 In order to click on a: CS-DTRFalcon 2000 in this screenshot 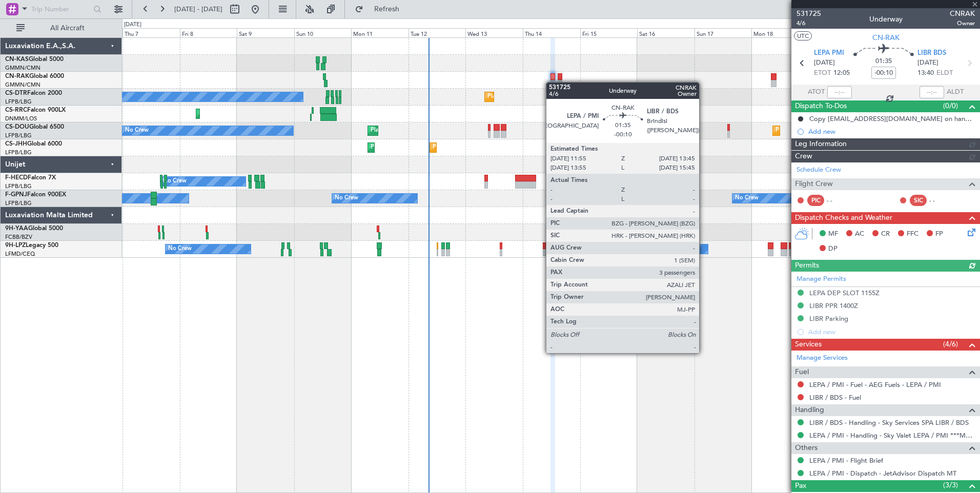, I will do `click(33, 93)`.